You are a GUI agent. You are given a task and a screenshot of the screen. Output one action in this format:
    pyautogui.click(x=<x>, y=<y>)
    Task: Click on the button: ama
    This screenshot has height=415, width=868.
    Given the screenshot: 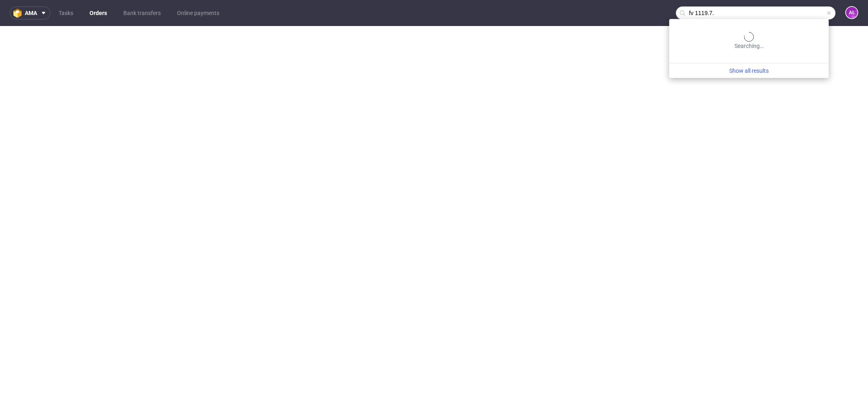 What is the action you would take?
    pyautogui.click(x=30, y=13)
    